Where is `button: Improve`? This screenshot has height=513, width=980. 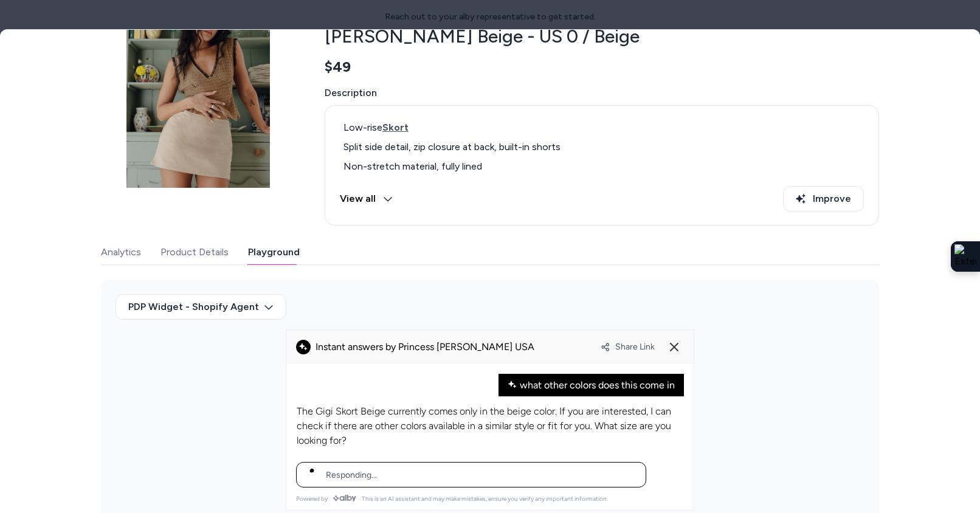 button: Improve is located at coordinates (824, 199).